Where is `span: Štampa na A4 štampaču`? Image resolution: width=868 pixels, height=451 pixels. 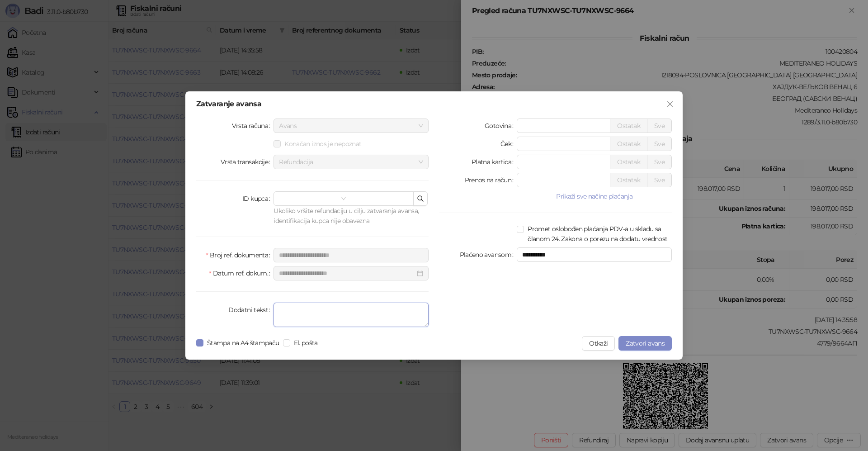 span: Štampa na A4 štampaču is located at coordinates (243, 343).